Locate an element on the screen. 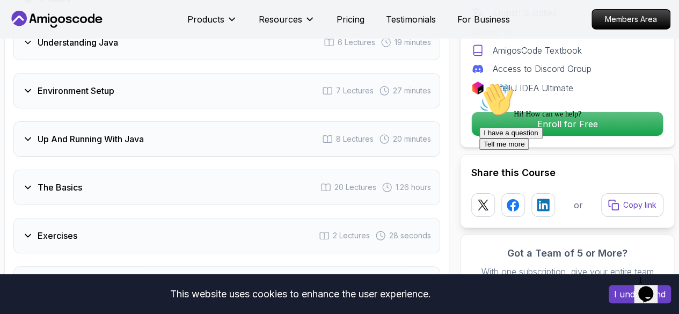  p: Products is located at coordinates (206, 19).